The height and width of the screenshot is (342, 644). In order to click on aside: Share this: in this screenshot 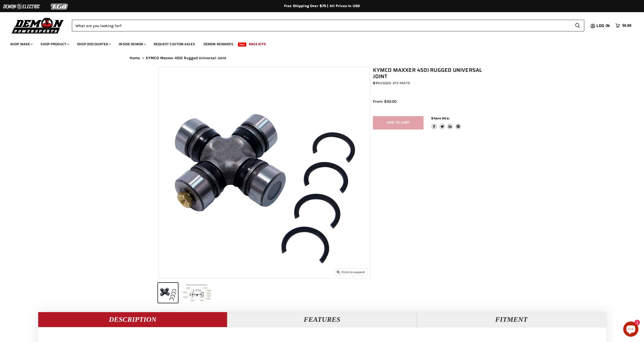, I will do `click(446, 123)`.